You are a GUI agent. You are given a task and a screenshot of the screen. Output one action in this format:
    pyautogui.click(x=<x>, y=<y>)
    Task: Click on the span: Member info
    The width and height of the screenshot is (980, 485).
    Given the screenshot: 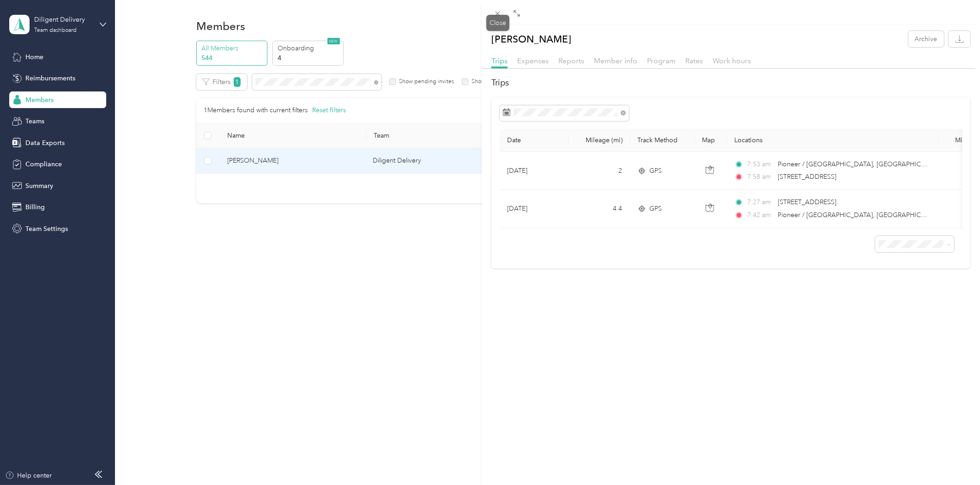 What is the action you would take?
    pyautogui.click(x=615, y=61)
    